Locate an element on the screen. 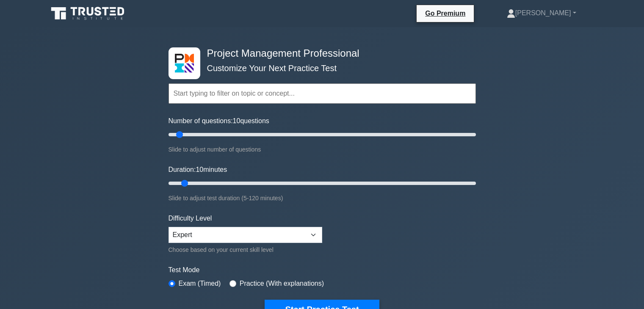 This screenshot has height=309, width=644. h4: Project Management Professional is located at coordinates (319, 53).